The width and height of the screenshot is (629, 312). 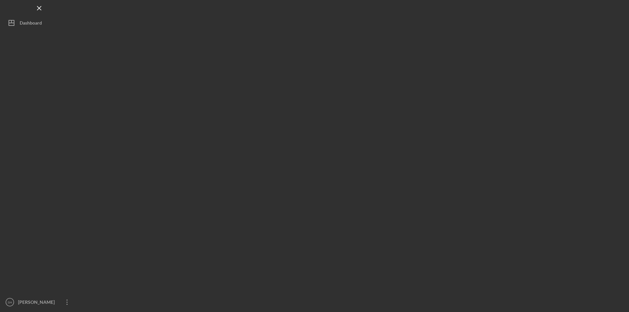 I want to click on button: Dashboard, so click(x=39, y=23).